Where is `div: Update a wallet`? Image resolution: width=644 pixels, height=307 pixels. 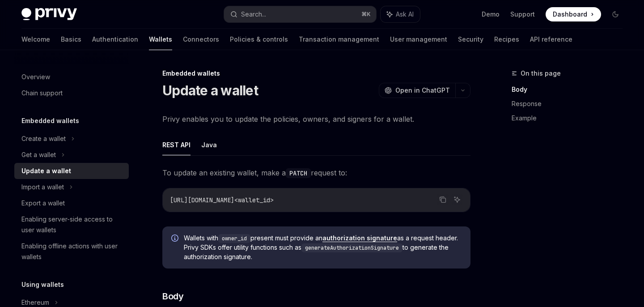
div: Update a wallet is located at coordinates (46, 171).